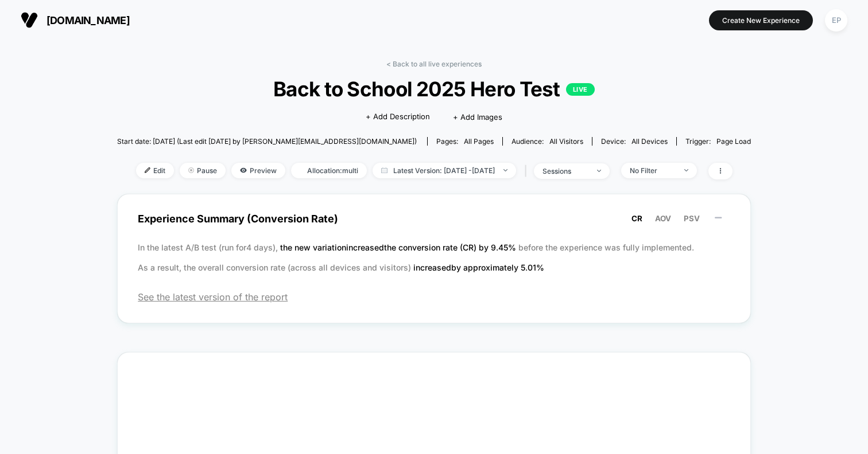 The height and width of the screenshot is (454, 868). I want to click on p: LIVE, so click(580, 89).